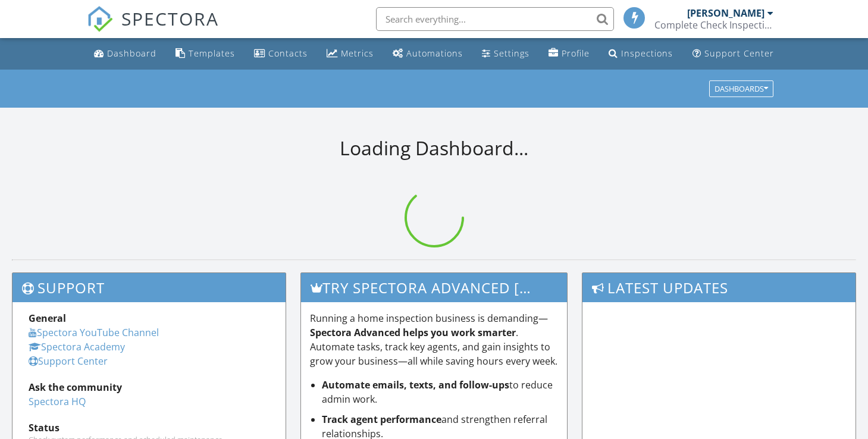 This screenshot has height=439, width=868. Describe the element at coordinates (94, 332) in the screenshot. I see `a: Spectora YouTube Channel` at that location.